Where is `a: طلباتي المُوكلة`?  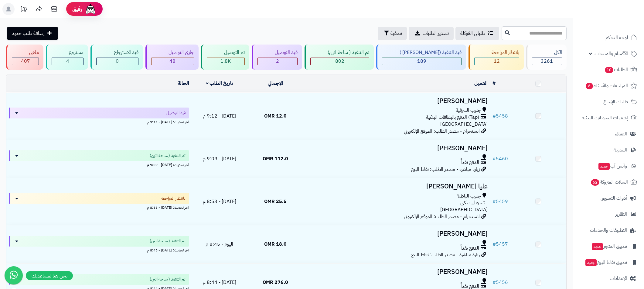 a: طلباتي المُوكلة is located at coordinates (477, 33).